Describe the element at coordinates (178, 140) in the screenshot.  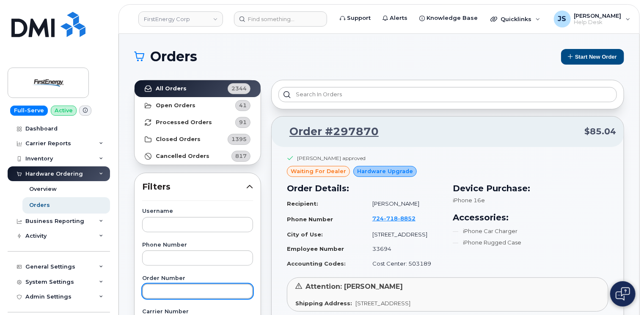
I see `strong: Closed Orders` at that location.